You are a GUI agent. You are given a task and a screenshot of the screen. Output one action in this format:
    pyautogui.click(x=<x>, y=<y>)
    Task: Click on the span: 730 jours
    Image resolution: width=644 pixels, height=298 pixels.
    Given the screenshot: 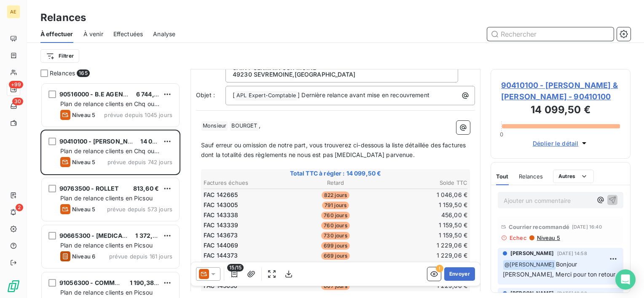 What is the action you would take?
    pyautogui.click(x=335, y=236)
    